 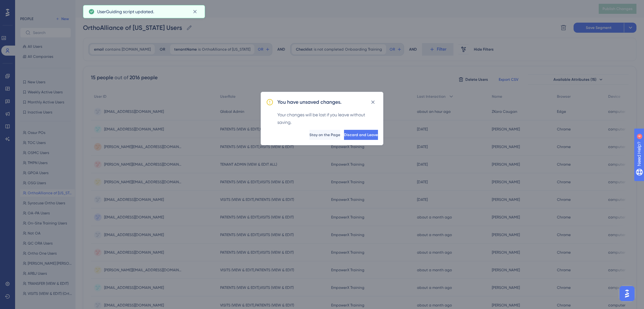 What do you see at coordinates (325, 135) in the screenshot?
I see `span: Stay on the Page` at bounding box center [325, 135].